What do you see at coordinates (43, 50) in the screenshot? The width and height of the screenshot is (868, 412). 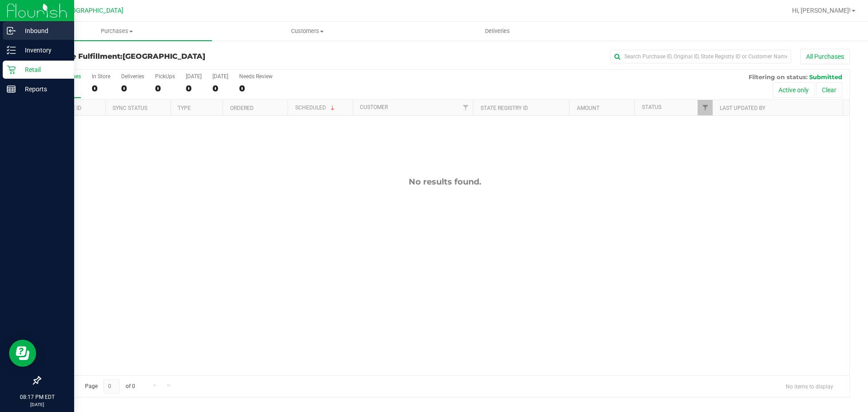 I see `p: Inventory` at bounding box center [43, 50].